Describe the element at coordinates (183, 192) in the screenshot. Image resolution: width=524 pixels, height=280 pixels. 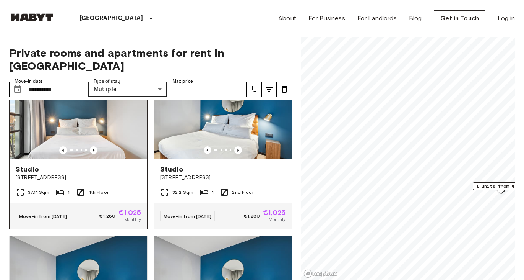
I see `span: 32.2 Sqm` at that location.